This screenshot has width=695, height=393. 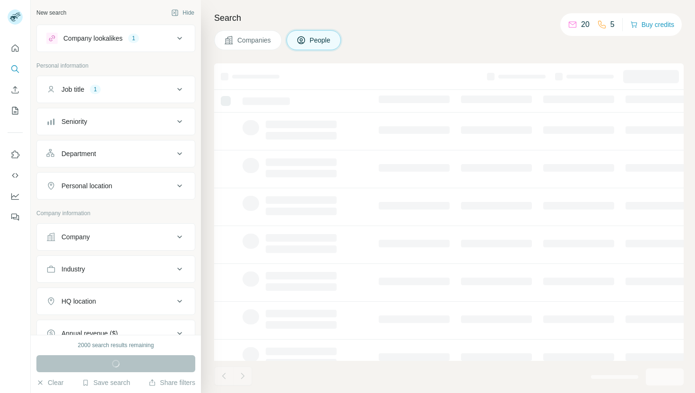 I want to click on span: Companies, so click(x=254, y=40).